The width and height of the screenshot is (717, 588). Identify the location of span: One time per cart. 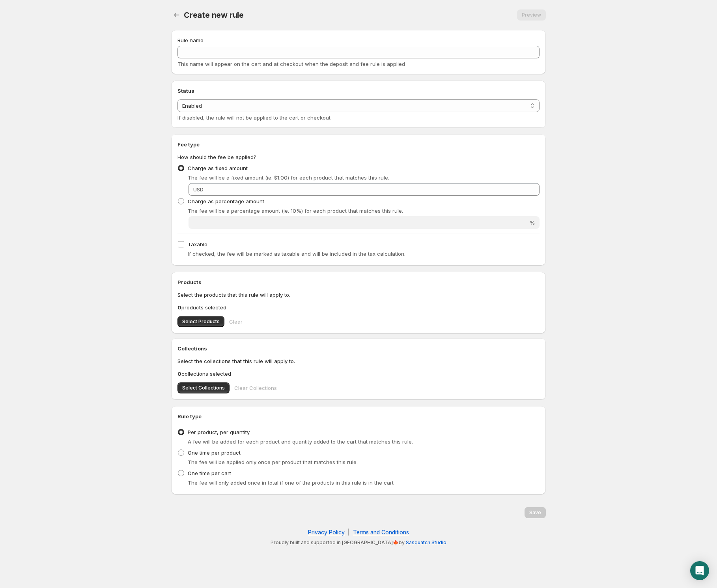
(210, 473).